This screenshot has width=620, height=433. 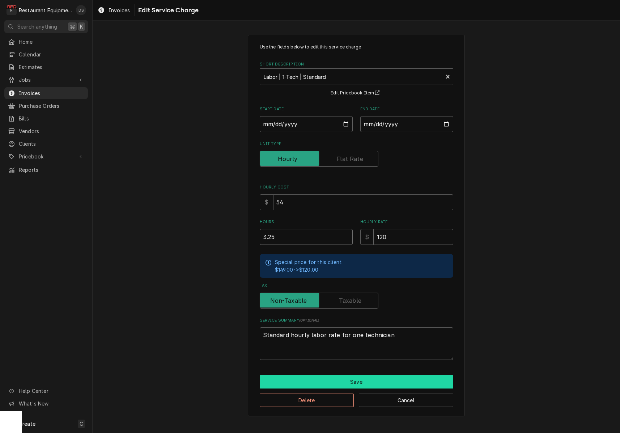 I want to click on label: End Date, so click(x=407, y=109).